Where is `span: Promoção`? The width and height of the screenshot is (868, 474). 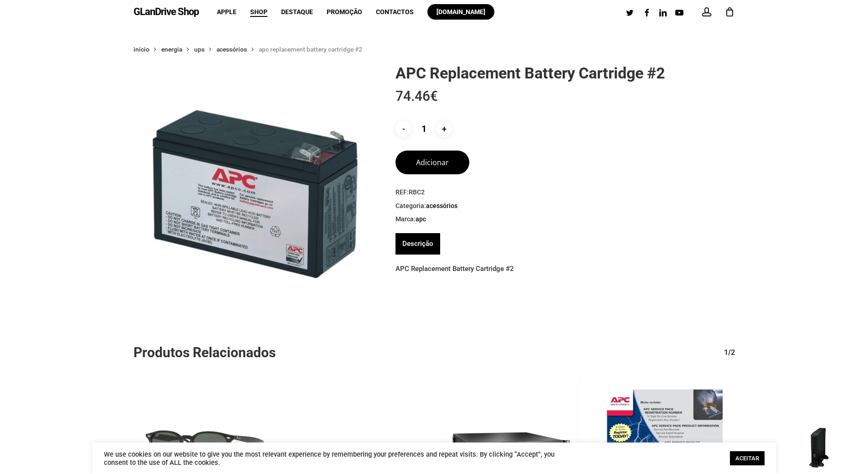 span: Promoção is located at coordinates (344, 12).